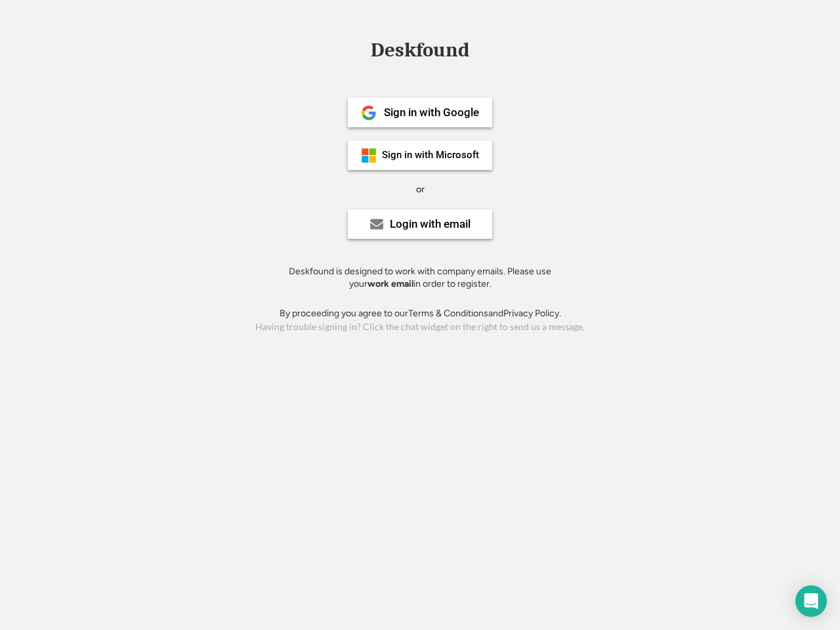 Image resolution: width=840 pixels, height=630 pixels. Describe the element at coordinates (369, 156) in the screenshot. I see `img: ms-symbollockup_mssymbol_19.png` at that location.